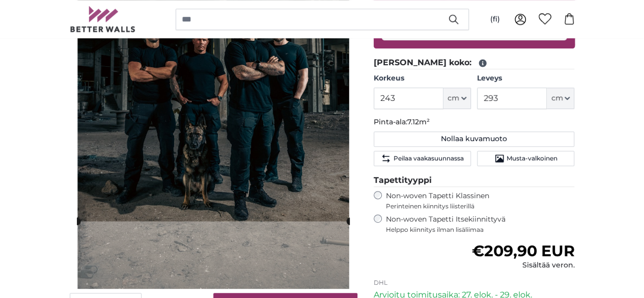 This screenshot has height=298, width=644. What do you see at coordinates (428, 159) in the screenshot?
I see `span: Peilaa vaakasuunnassa` at bounding box center [428, 159].